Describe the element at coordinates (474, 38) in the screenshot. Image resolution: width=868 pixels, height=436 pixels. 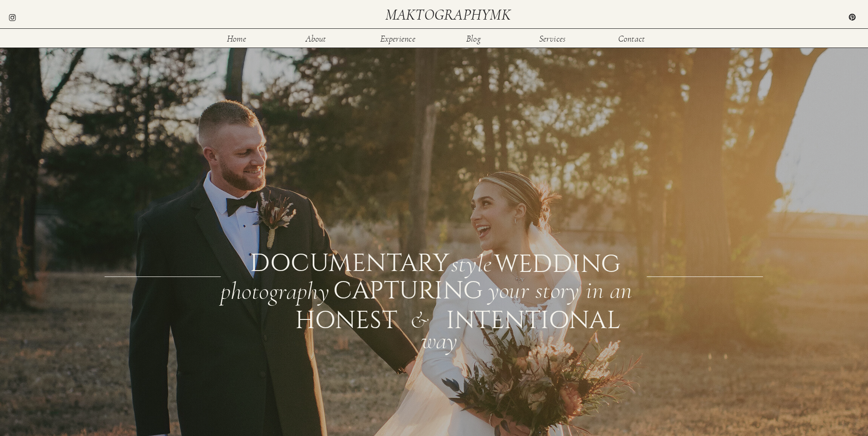
I see `nav: Blog` at that location.